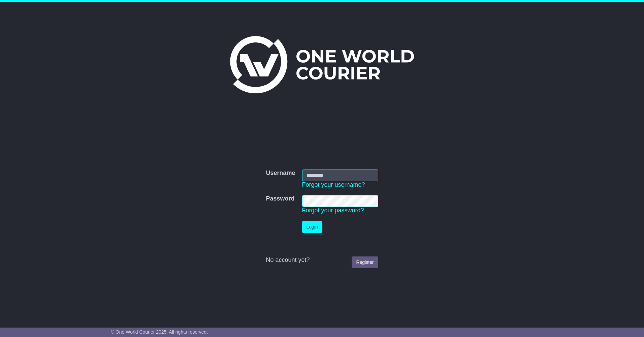  I want to click on button: Login, so click(312, 226).